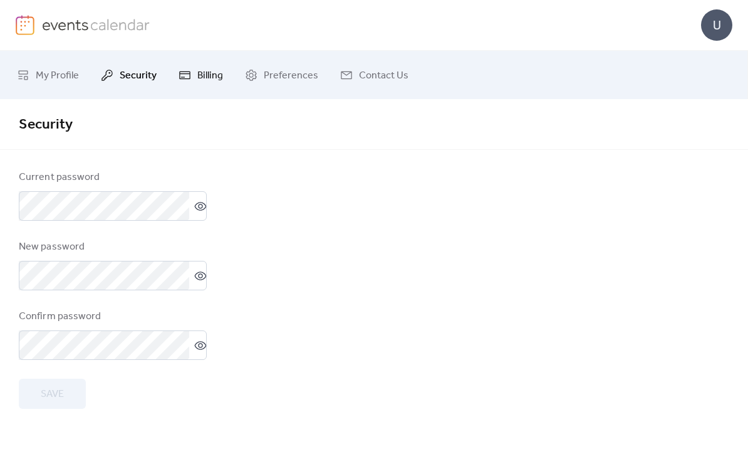  Describe the element at coordinates (291, 75) in the screenshot. I see `span: Preferences` at that location.